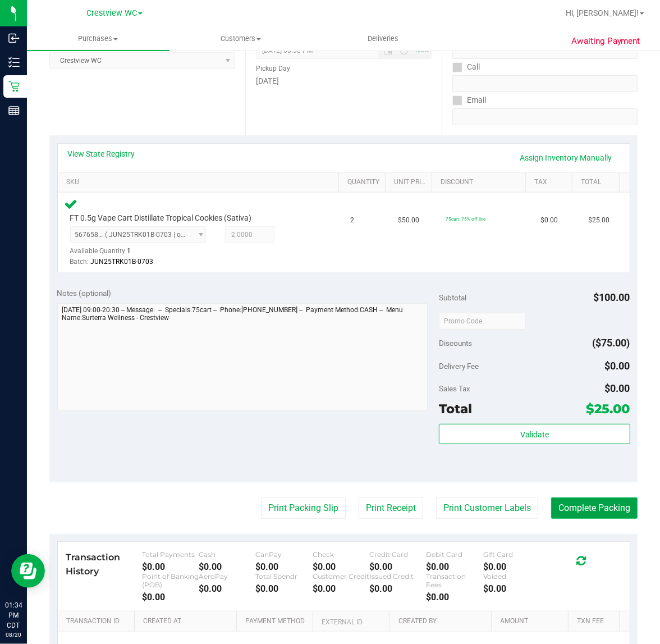 This screenshot has height=644, width=660. Describe the element at coordinates (596, 621) in the screenshot. I see `a: Txn Fee` at that location.